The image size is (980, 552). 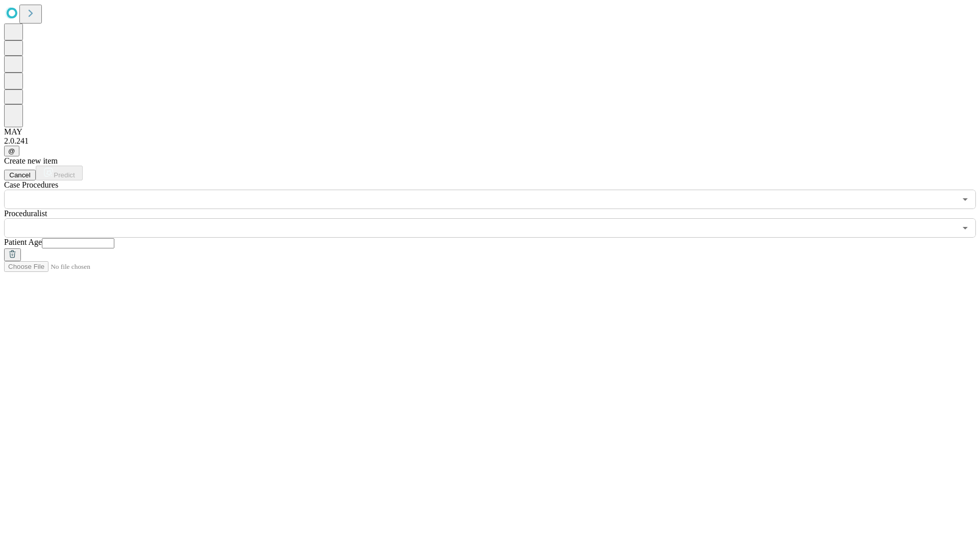 What do you see at coordinates (26, 213) in the screenshot?
I see `span: Proceduralist` at bounding box center [26, 213].